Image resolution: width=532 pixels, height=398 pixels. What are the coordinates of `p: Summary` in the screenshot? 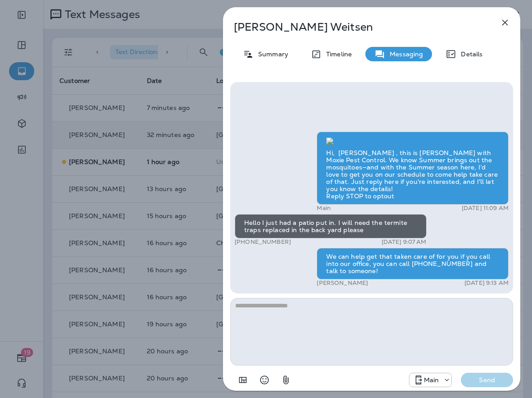 It's located at (271, 54).